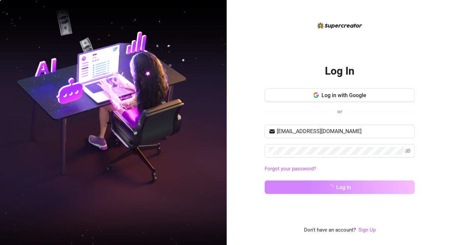 The height and width of the screenshot is (245, 453). What do you see at coordinates (344, 132) in the screenshot?
I see `input: Your email` at bounding box center [344, 132].